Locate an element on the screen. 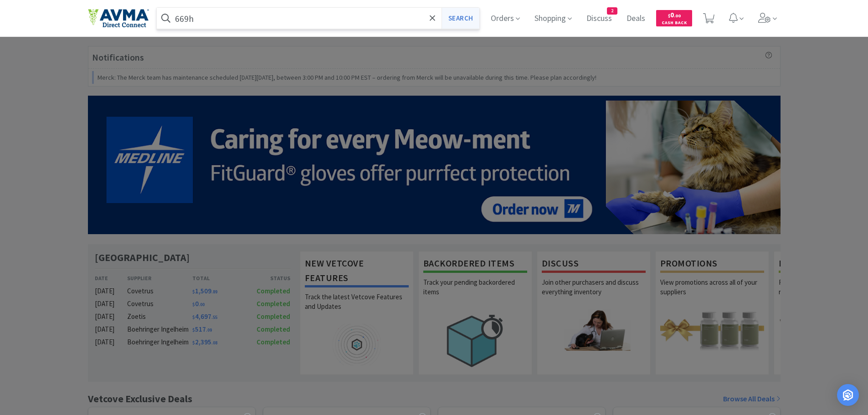 This screenshot has height=415, width=868. span: Cash Back is located at coordinates (674, 23).